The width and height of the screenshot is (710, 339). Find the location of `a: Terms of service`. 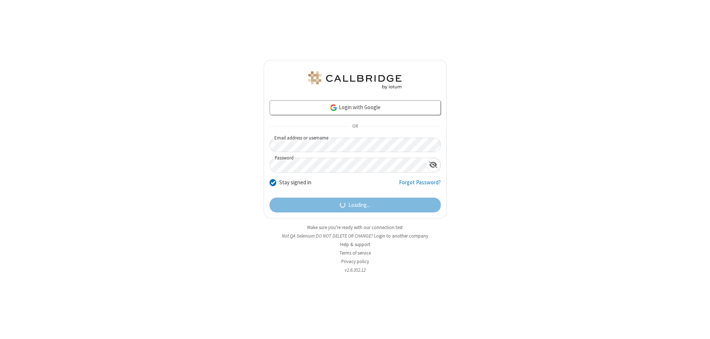

a: Terms of service is located at coordinates (355, 252).